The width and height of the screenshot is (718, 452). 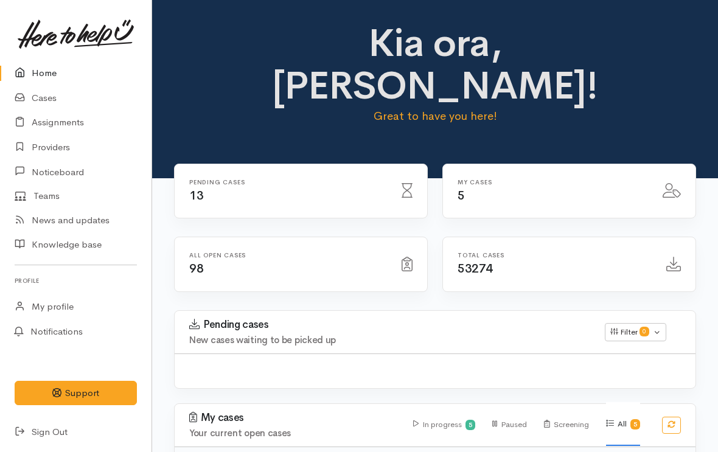 What do you see at coordinates (390, 325) in the screenshot?
I see `h3: Pending cases` at bounding box center [390, 325].